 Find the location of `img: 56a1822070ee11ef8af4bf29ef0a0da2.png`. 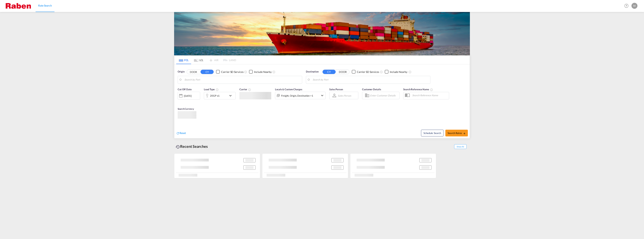

img: 56a1822070ee11ef8af4bf29ef0a0da2.png is located at coordinates (18, 6).